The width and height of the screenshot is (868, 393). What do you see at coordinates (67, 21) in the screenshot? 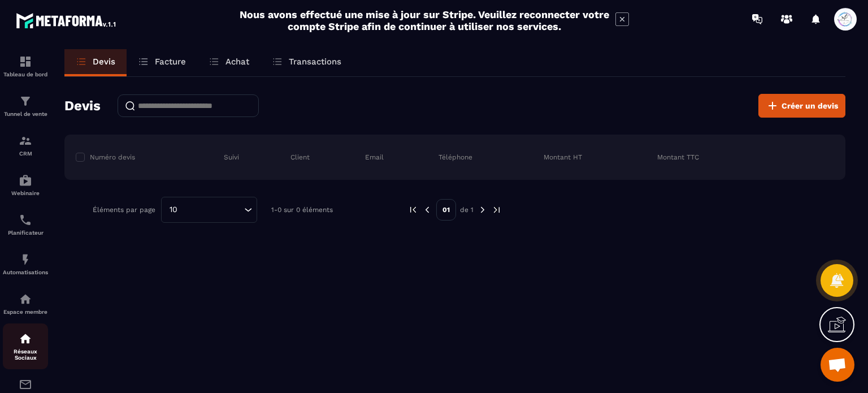
I see `img: logo` at bounding box center [67, 21].